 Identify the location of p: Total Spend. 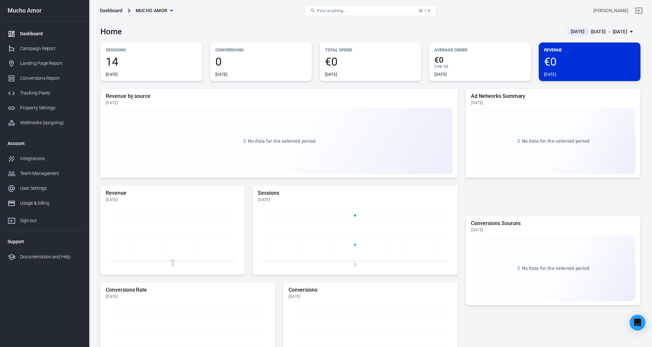
(370, 50).